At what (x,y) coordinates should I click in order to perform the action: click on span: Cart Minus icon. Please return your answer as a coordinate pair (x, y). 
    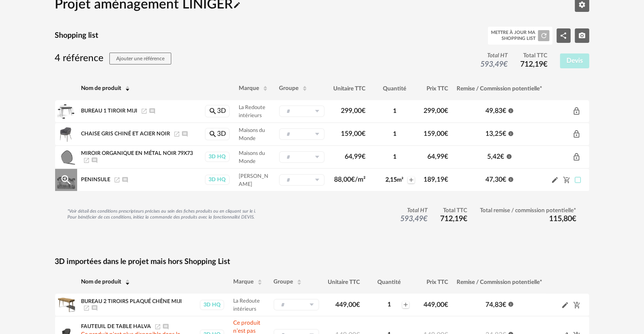
    Looking at the image, I should click on (567, 179).